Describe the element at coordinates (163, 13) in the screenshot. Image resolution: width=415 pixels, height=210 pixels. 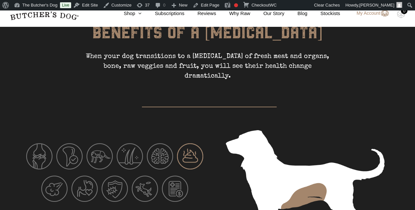
I see `a: Subscriptions` at that location.